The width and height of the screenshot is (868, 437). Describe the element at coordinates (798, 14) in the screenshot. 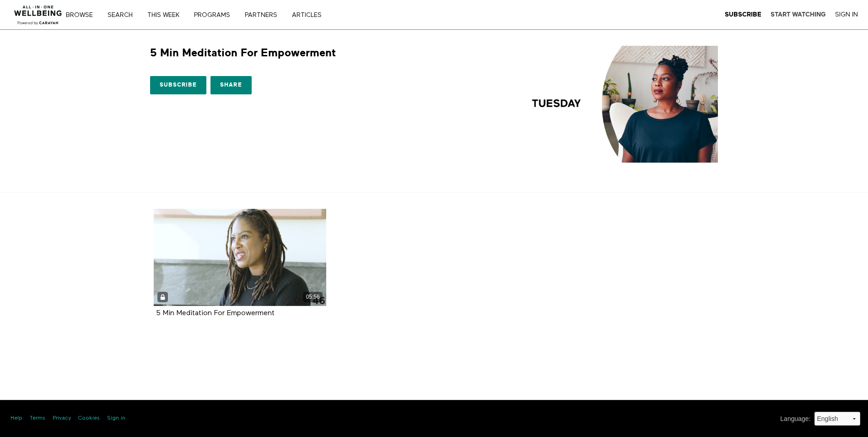

I see `strong: Start Watching` at that location.